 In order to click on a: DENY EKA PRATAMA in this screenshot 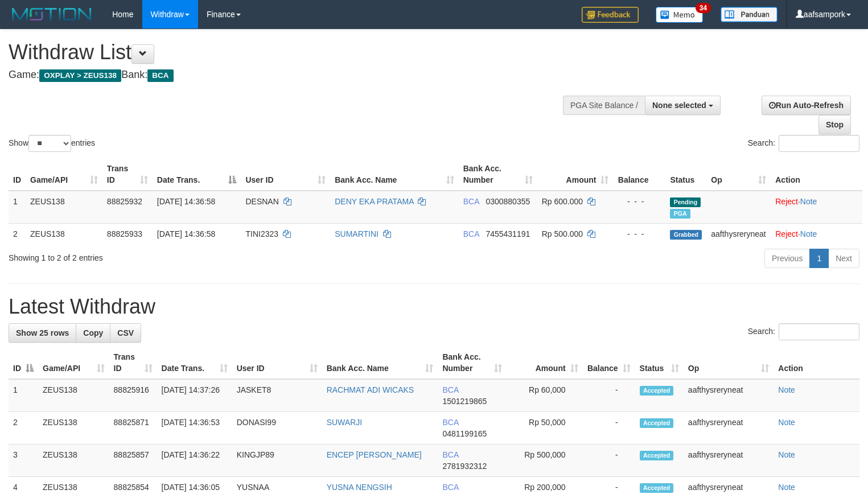, I will do `click(374, 202)`.